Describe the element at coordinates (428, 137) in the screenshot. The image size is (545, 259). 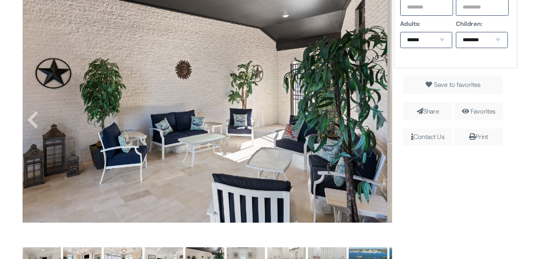
I see `span: Contact Us` at that location.